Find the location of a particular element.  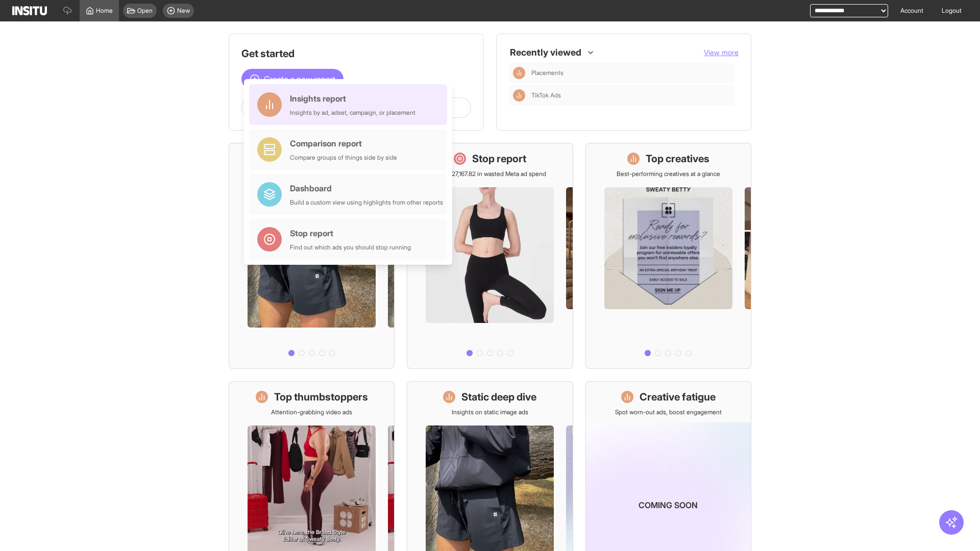

img: Logo is located at coordinates (30, 11).